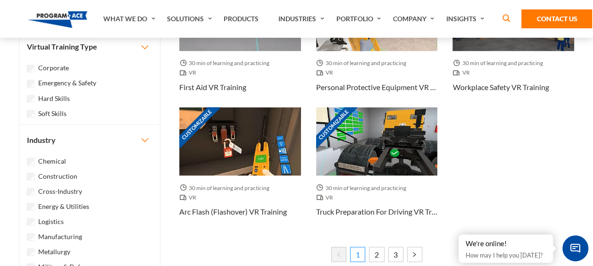  I want to click on h3: Arc Flash (Flashover) VR Training, so click(233, 212).